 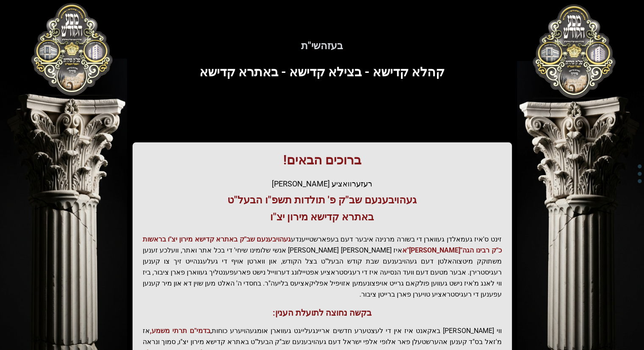 I want to click on h5: בעזהשי"ת, so click(x=322, y=46).